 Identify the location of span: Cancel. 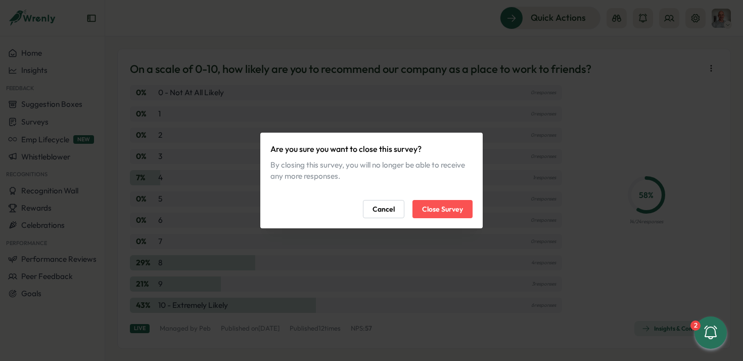
(384, 209).